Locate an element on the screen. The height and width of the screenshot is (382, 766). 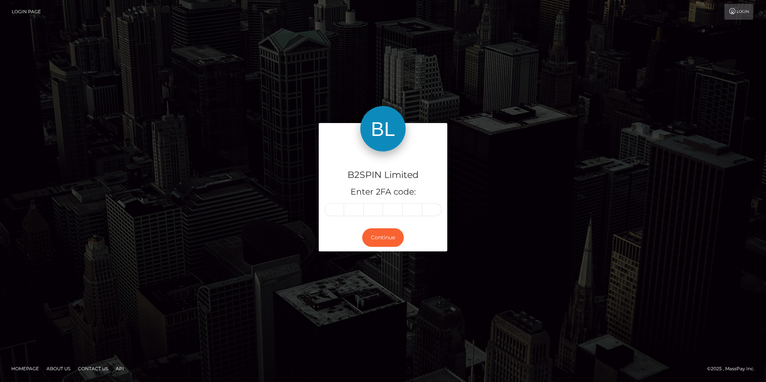
a: Homepage is located at coordinates (25, 368).